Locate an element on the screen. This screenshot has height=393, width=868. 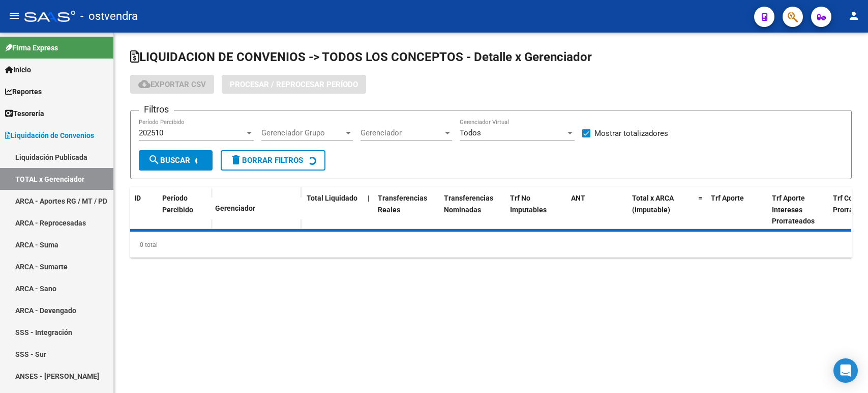
span: Transferencias Nominadas is located at coordinates (469, 203).